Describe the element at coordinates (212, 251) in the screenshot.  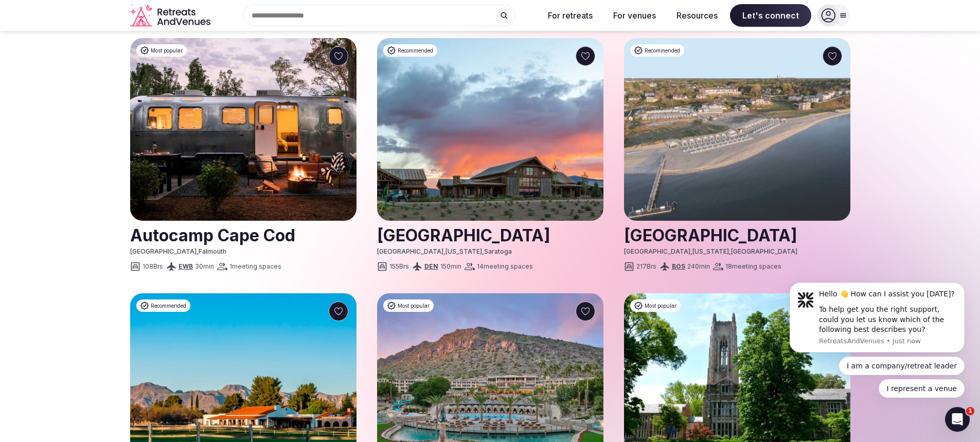
I see `span: Falmouth` at that location.